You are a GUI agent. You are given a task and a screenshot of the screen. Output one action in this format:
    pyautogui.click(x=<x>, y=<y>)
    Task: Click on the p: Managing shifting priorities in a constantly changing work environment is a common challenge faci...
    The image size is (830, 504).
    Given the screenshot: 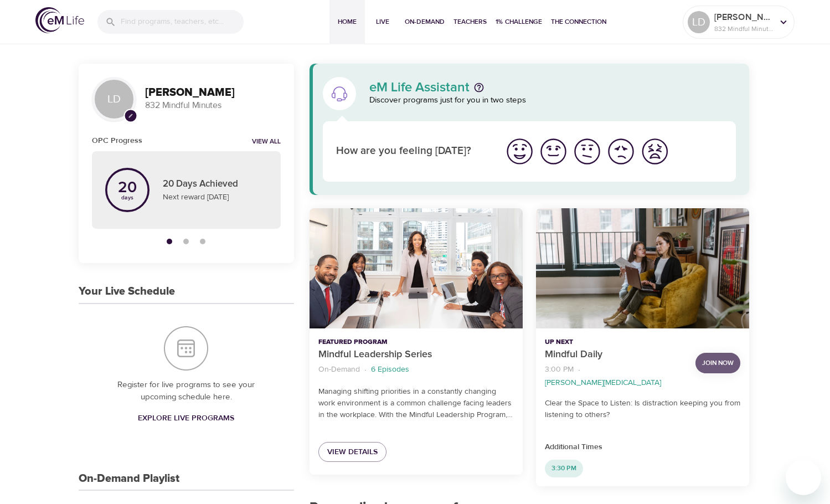 What is the action you would take?
    pyautogui.click(x=416, y=403)
    